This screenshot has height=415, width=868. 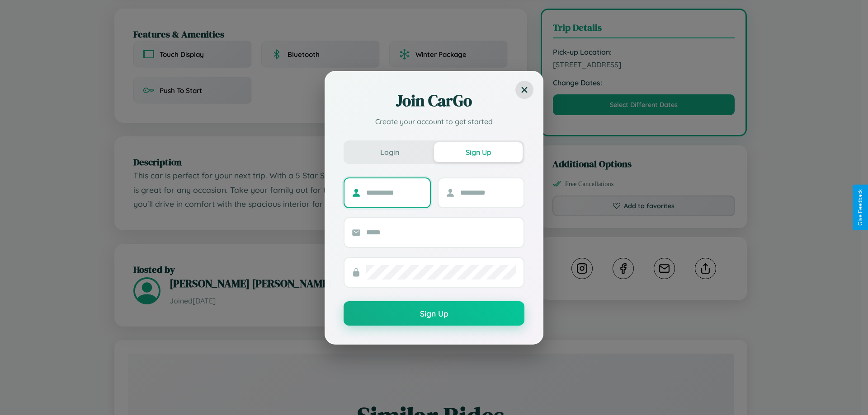 What do you see at coordinates (434, 122) in the screenshot?
I see `p: Create your account to get started` at bounding box center [434, 122].